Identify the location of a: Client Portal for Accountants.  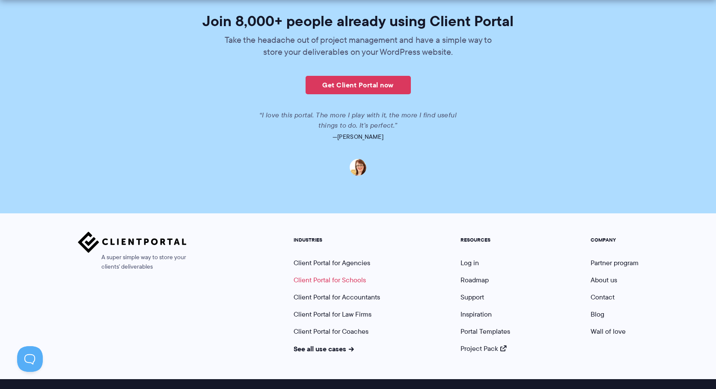
(337, 297).